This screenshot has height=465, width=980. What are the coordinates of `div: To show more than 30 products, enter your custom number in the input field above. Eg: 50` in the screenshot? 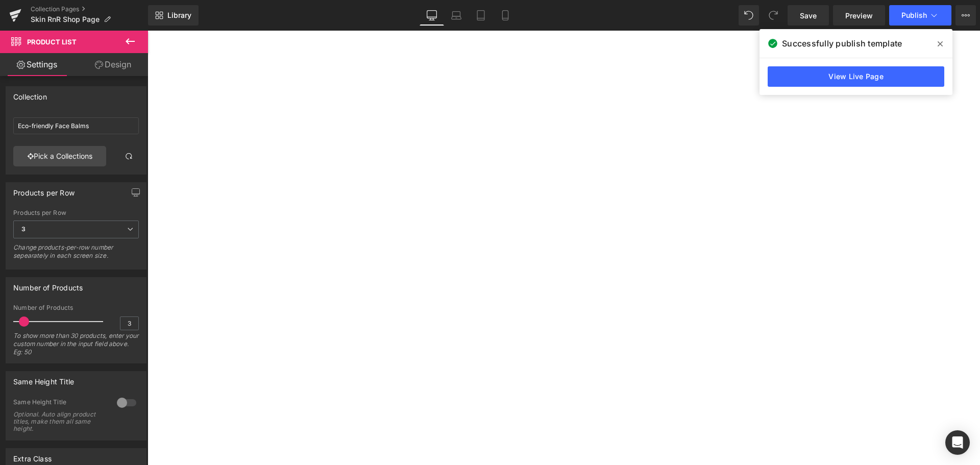 It's located at (76, 347).